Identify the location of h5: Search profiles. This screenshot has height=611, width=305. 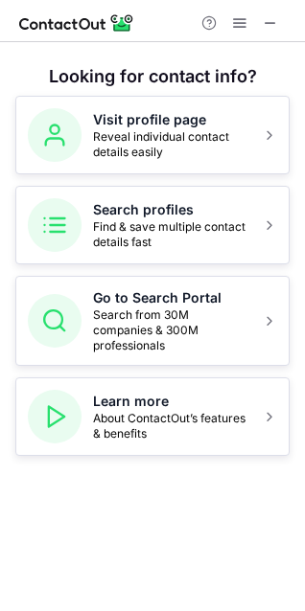
(172, 210).